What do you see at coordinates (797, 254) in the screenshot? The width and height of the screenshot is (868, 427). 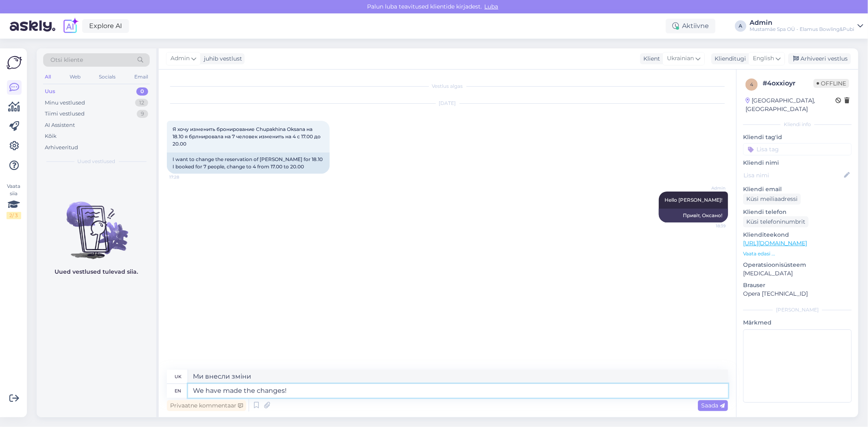 I see `p: Vaata edasi ...` at bounding box center [797, 254].